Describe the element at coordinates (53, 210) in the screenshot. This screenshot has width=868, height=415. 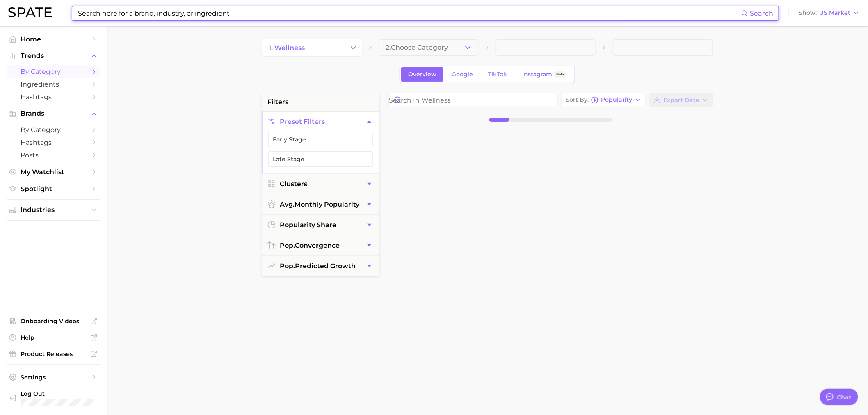
I see `button: Industries` at that location.